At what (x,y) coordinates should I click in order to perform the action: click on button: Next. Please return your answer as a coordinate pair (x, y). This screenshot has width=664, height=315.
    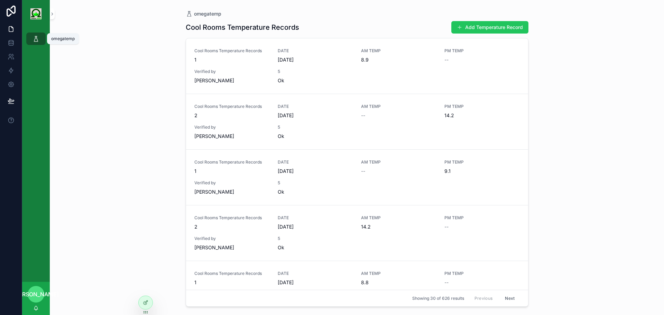
    Looking at the image, I should click on (510, 298).